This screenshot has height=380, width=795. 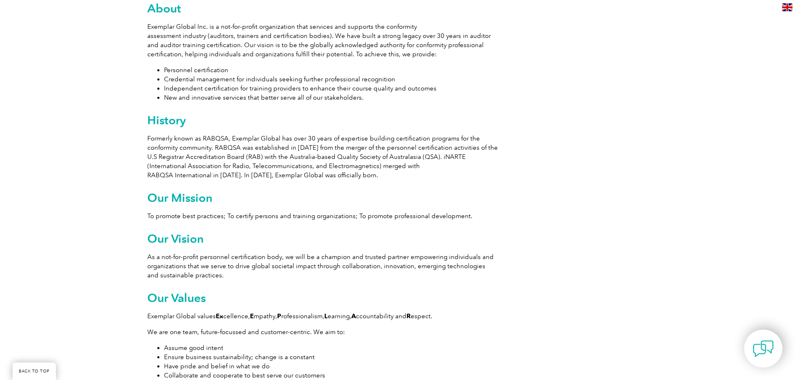 I want to click on li: Independent certification for training providers to enhance their course quality and outcomes, so click(x=331, y=88).